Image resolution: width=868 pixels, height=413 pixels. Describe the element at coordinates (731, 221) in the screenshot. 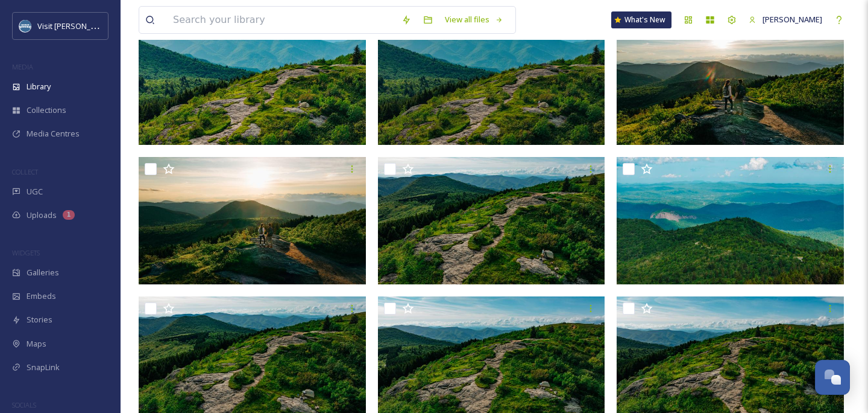

I see `img: 061825 4430 visit haywood day 4.jpg` at that location.